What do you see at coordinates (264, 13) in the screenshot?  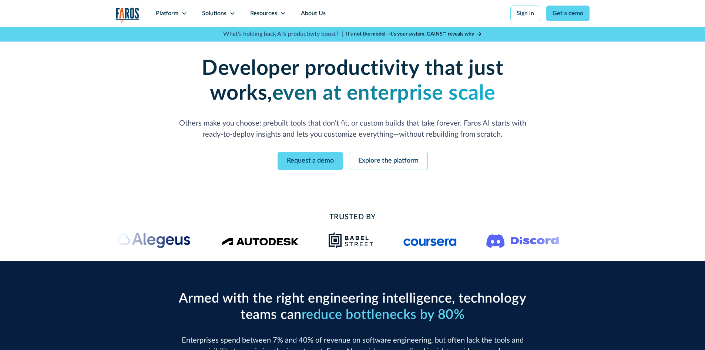 I see `div: Resources` at bounding box center [264, 13].